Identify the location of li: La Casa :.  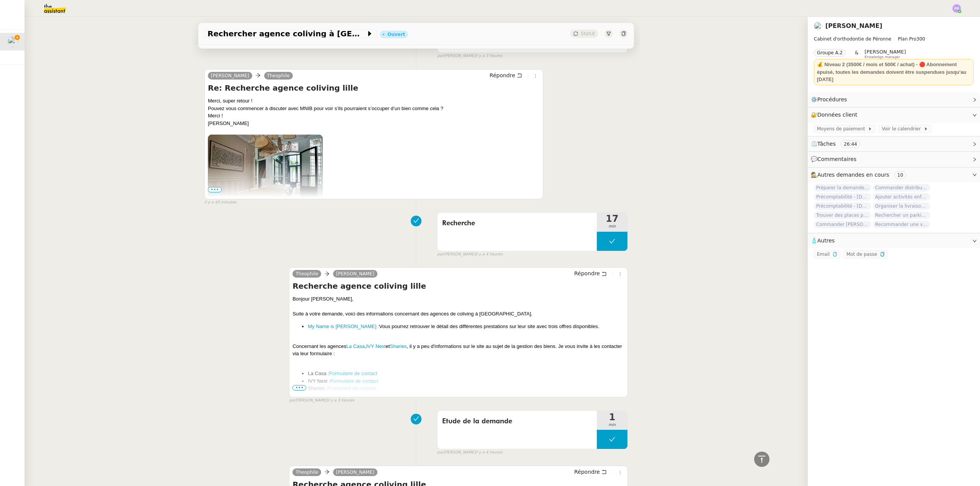
(466, 374).